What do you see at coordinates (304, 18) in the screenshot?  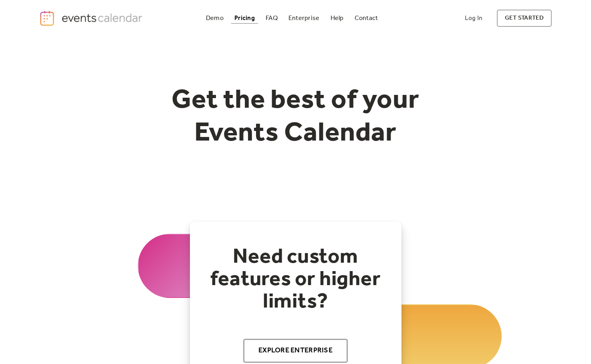 I see `a: Enterprise` at bounding box center [304, 18].